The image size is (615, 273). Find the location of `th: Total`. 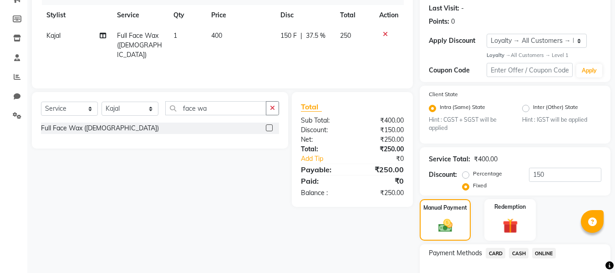

th: Total is located at coordinates (354, 15).